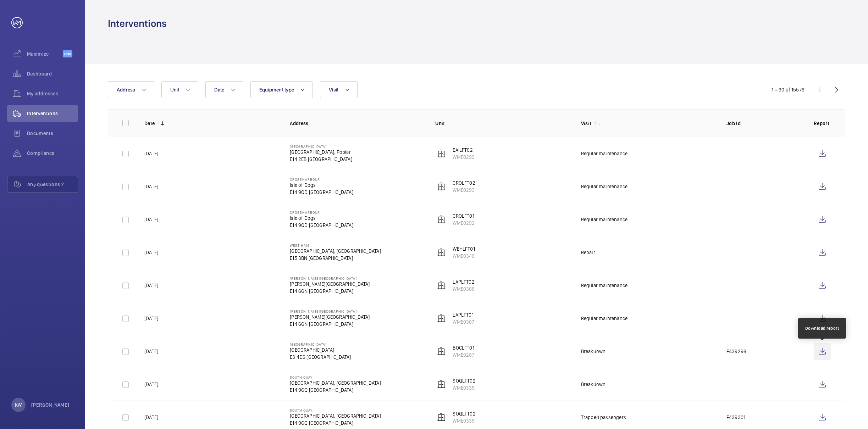 The image size is (868, 429). Describe the element at coordinates (45, 54) in the screenshot. I see `span: Maximize` at that location.